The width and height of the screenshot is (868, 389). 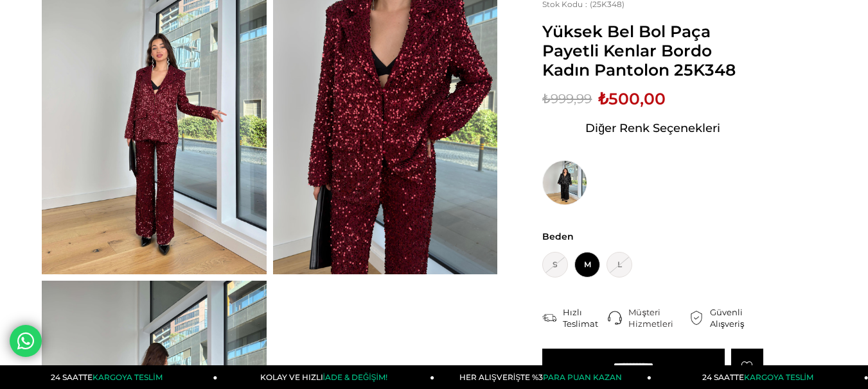 What do you see at coordinates (555, 265) in the screenshot?
I see `span: S` at bounding box center [555, 265].